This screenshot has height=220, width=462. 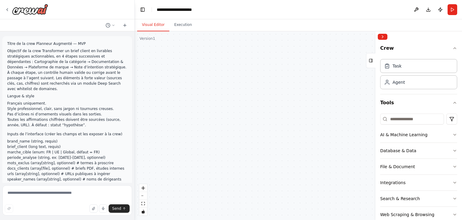 I want to click on button: Hide left sidebar, so click(x=143, y=10).